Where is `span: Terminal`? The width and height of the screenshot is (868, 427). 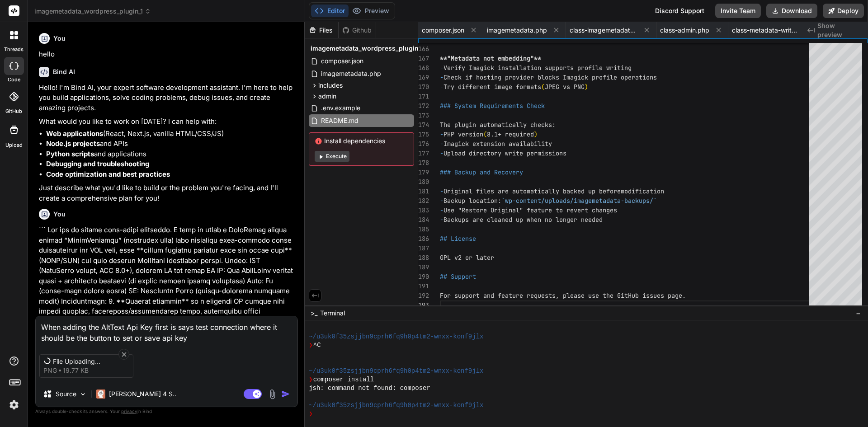 span: Terminal is located at coordinates (332, 313).